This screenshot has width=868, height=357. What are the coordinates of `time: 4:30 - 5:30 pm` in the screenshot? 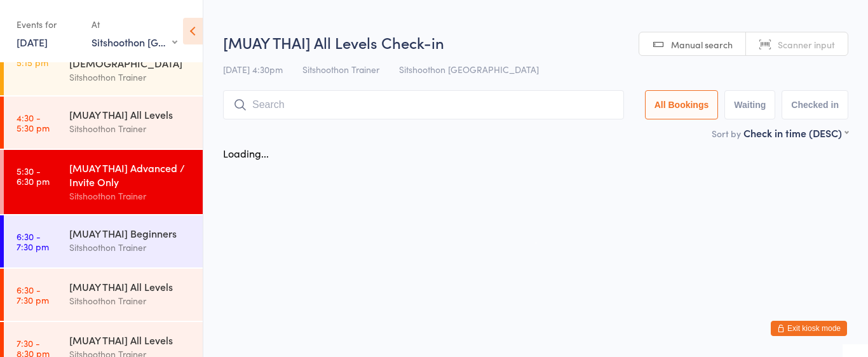 It's located at (33, 123).